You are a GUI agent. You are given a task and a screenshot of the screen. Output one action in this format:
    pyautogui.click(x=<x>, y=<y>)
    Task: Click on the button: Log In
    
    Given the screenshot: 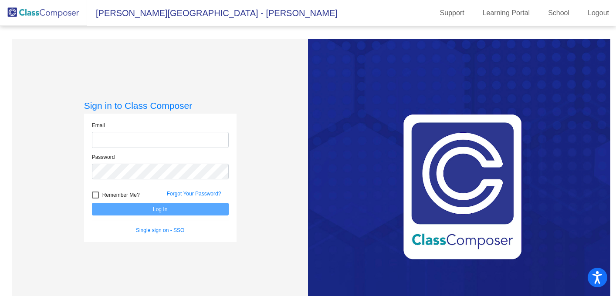 What is the action you would take?
    pyautogui.click(x=160, y=209)
    